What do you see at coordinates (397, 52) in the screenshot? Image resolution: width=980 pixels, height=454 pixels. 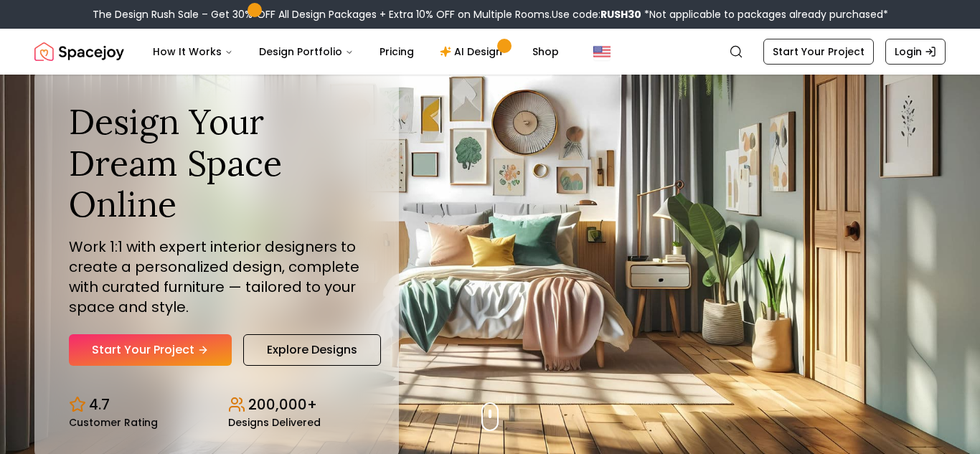 I see `a: Pricing` at bounding box center [397, 52].